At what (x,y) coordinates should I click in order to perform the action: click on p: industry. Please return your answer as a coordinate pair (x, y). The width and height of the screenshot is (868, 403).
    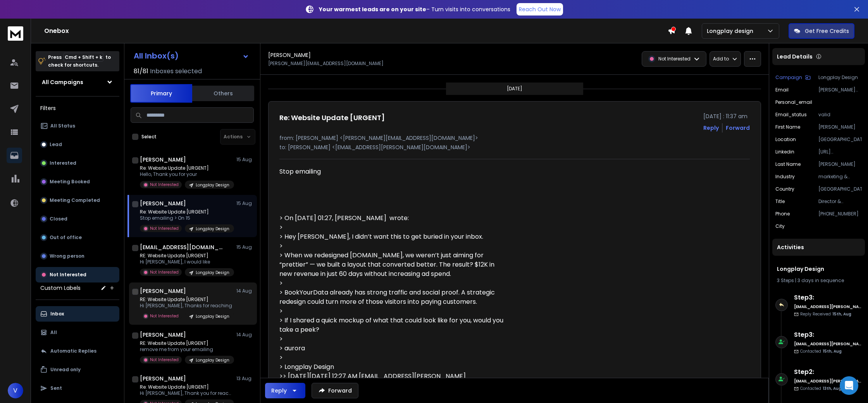
    Looking at the image, I should click on (785, 176).